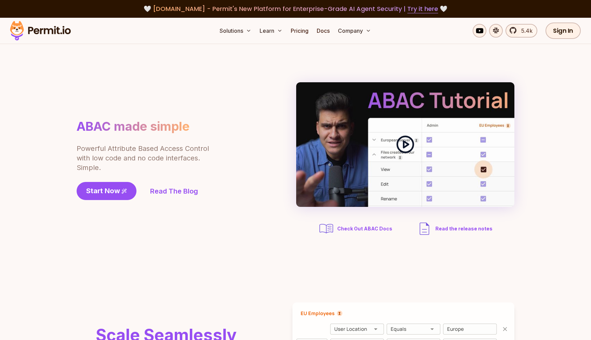 This screenshot has height=340, width=591. Describe the element at coordinates (356, 229) in the screenshot. I see `a: Check Out ABAC Docs` at that location.